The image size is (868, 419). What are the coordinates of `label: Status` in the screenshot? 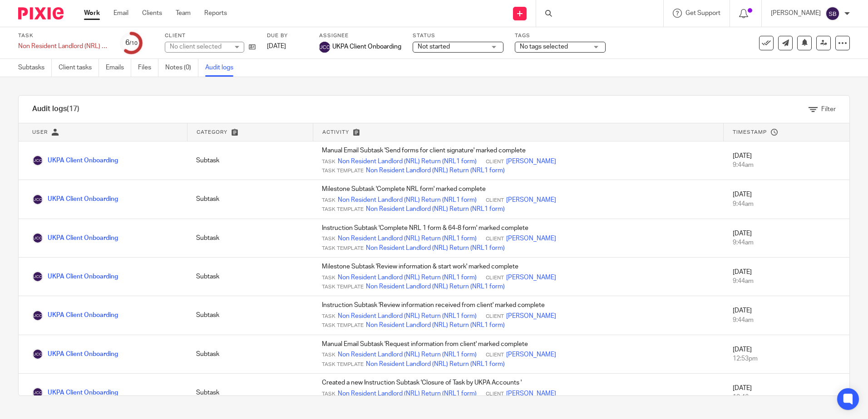 It's located at (458, 36).